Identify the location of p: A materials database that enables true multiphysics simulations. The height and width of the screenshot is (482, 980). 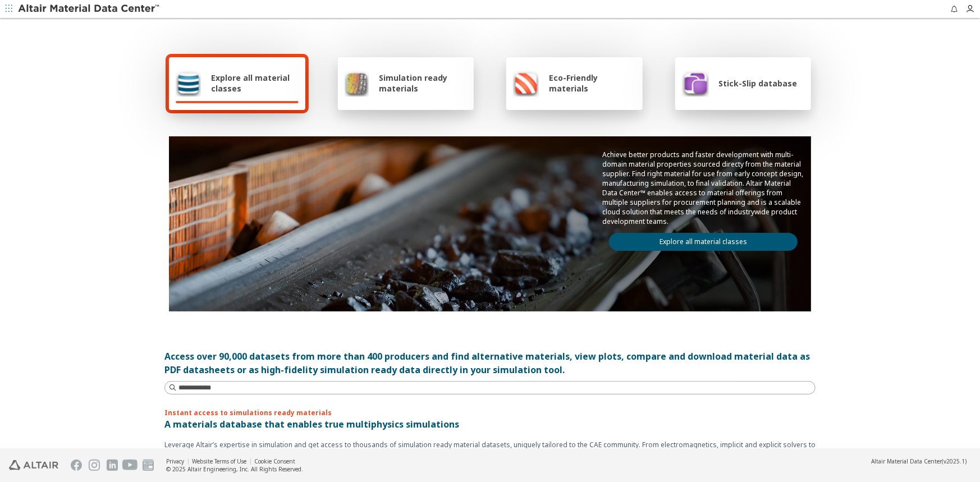
(490, 424).